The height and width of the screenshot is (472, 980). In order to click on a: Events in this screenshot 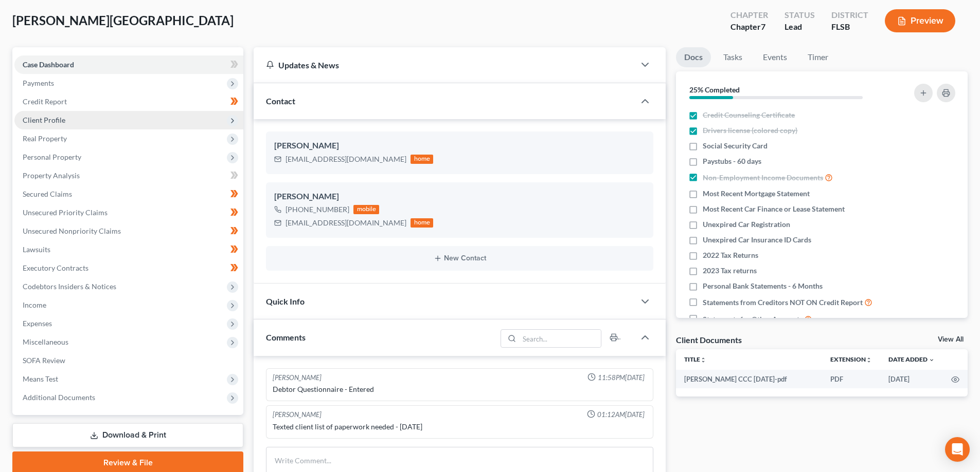, I will do `click(774, 57)`.